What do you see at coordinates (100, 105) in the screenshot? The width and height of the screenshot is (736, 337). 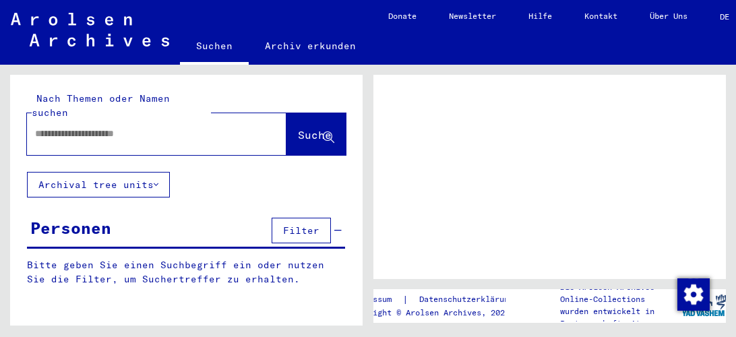 I see `mat-label: Nach Themen oder Namen suchen` at bounding box center [100, 105].